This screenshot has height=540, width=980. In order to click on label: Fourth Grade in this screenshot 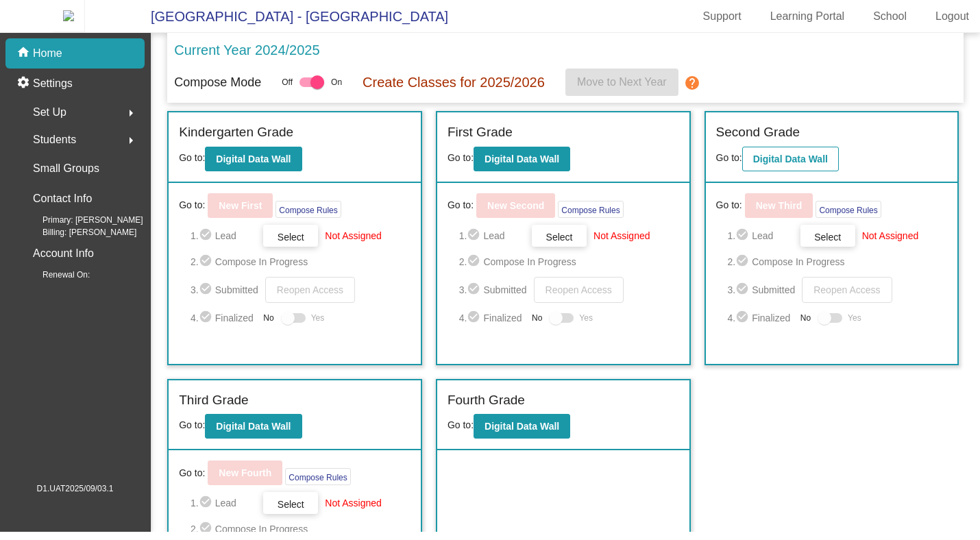, I will do `click(486, 400)`.